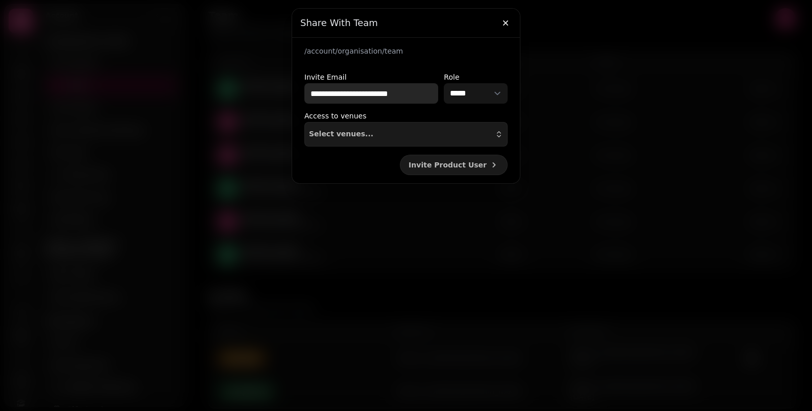 This screenshot has width=812, height=411. Describe the element at coordinates (406, 51) in the screenshot. I see `p: /account/organisation/team` at that location.